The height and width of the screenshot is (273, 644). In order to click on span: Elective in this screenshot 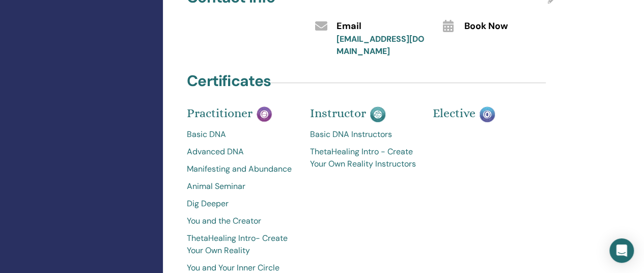, I will do `click(454, 113)`.